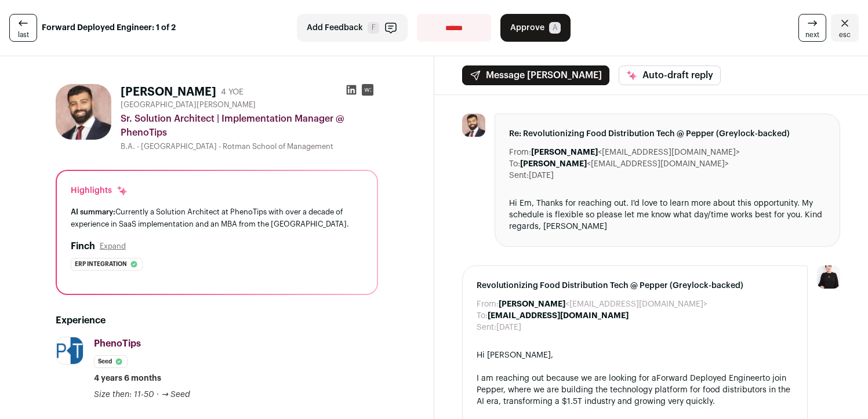 Image resolution: width=868 pixels, height=419 pixels. What do you see at coordinates (844, 27) in the screenshot?
I see `a: Close` at bounding box center [844, 27].